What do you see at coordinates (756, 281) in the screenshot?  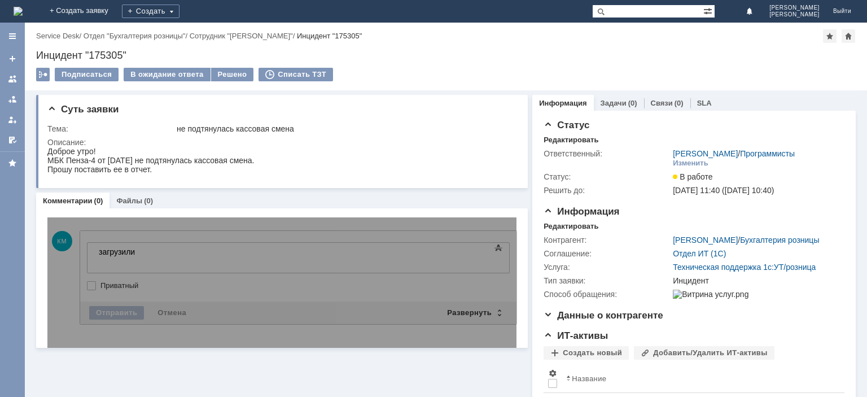 I see `div: Инцидент` at bounding box center [756, 281].